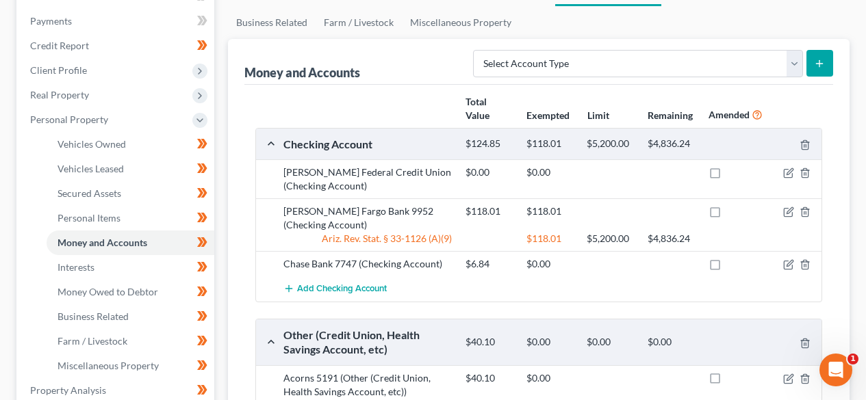  What do you see at coordinates (130, 268) in the screenshot?
I see `a: Interests` at bounding box center [130, 268].